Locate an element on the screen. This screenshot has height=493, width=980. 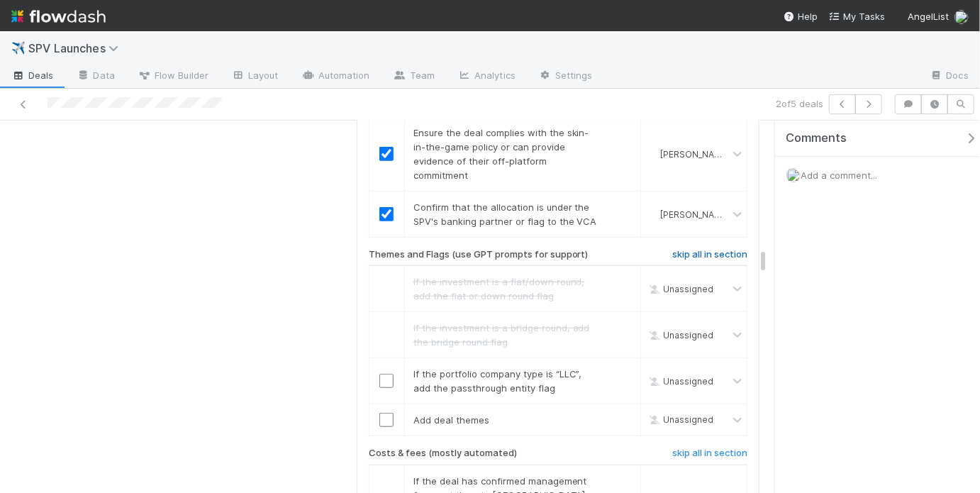
span: If the investment is a flat/down round, add the flat or down round flag is located at coordinates (499, 289).